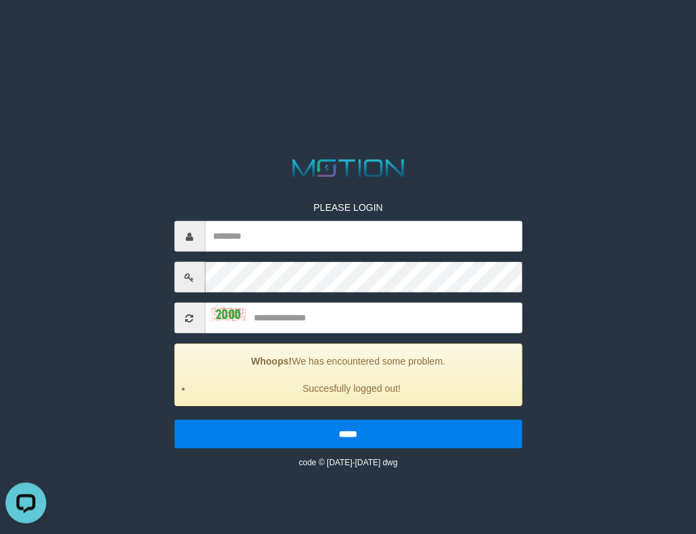 The height and width of the screenshot is (534, 696). What do you see at coordinates (26, 26) in the screenshot?
I see `button: Open LiveChat chat widget` at bounding box center [26, 26].